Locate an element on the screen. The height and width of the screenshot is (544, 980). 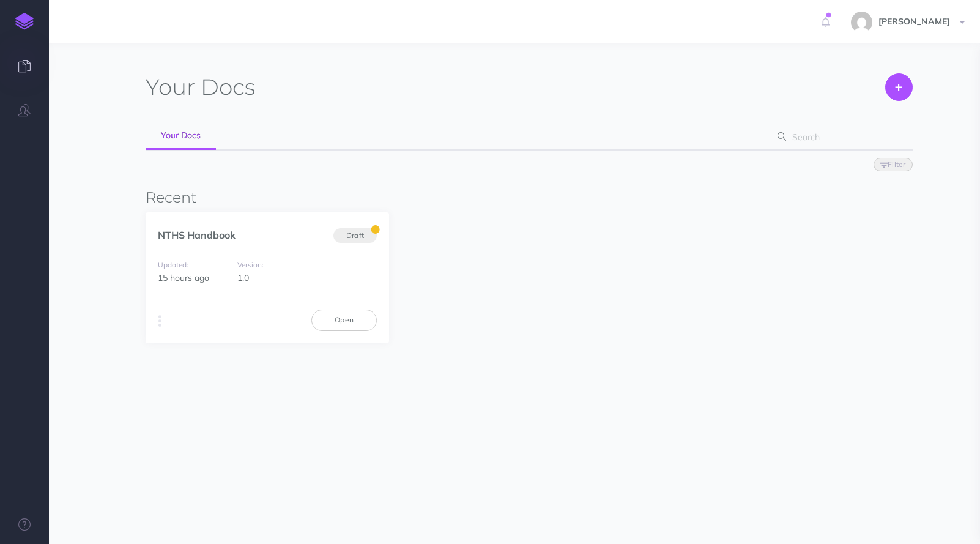
i: More actions is located at coordinates (160, 321).